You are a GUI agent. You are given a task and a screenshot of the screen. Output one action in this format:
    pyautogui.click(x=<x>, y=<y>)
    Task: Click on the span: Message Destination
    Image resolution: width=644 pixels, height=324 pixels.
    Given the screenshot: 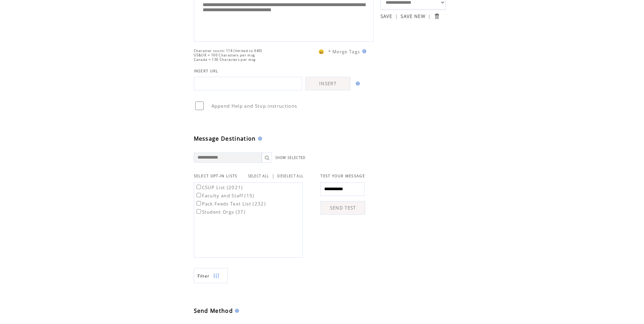 What is the action you would take?
    pyautogui.click(x=225, y=139)
    